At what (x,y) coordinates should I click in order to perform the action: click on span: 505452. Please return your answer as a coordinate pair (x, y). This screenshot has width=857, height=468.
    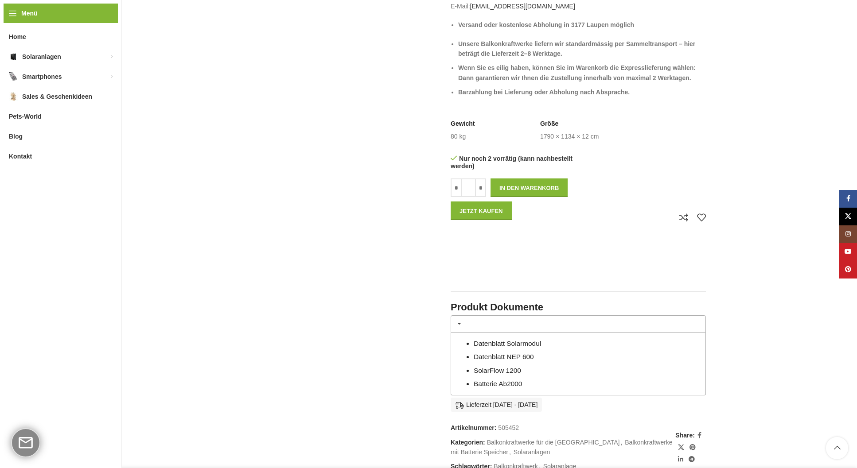
    Looking at the image, I should click on (508, 428).